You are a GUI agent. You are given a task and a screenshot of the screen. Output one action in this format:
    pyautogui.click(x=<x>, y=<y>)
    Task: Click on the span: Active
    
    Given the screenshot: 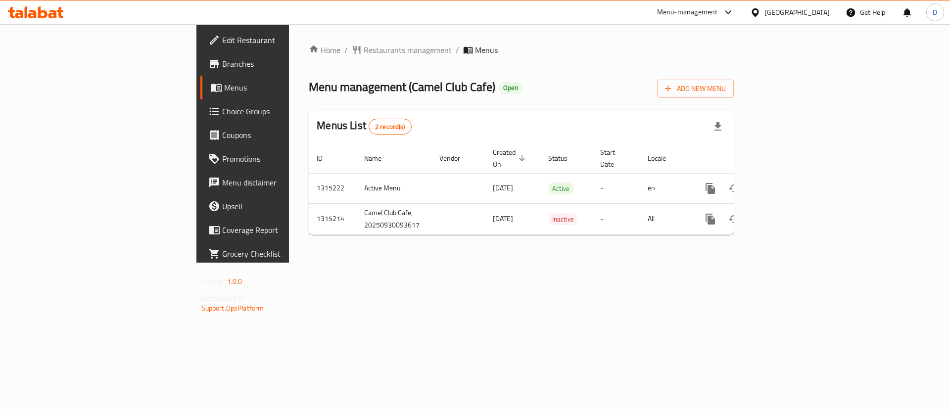 What is the action you would take?
    pyautogui.click(x=560, y=188)
    